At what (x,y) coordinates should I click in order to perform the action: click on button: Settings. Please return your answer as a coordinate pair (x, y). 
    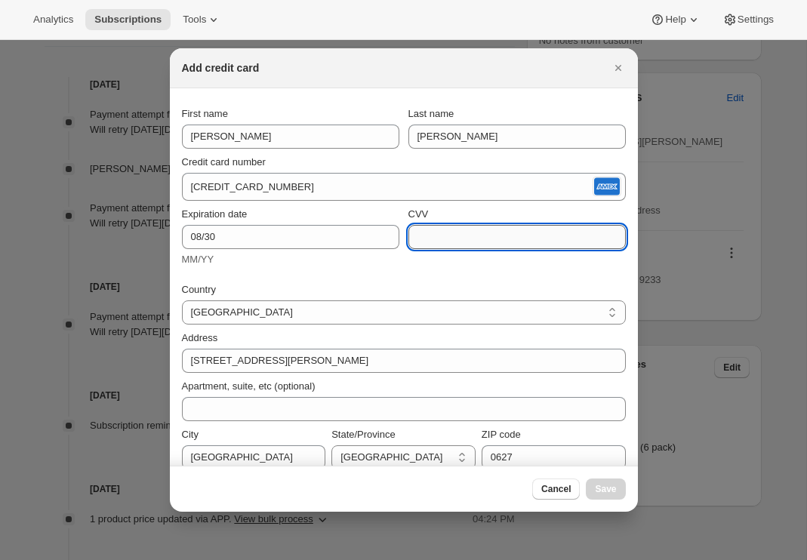
    Looking at the image, I should click on (748, 20).